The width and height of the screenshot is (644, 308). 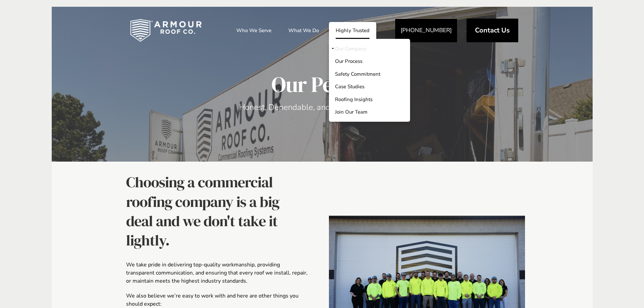 I want to click on a: Our Process, so click(x=369, y=62).